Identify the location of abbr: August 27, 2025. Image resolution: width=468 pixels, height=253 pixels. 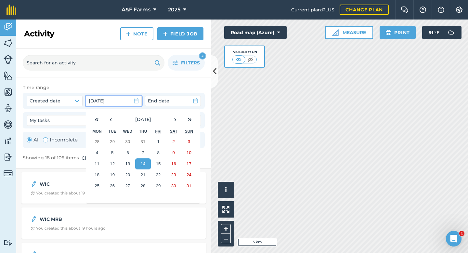
(127, 185).